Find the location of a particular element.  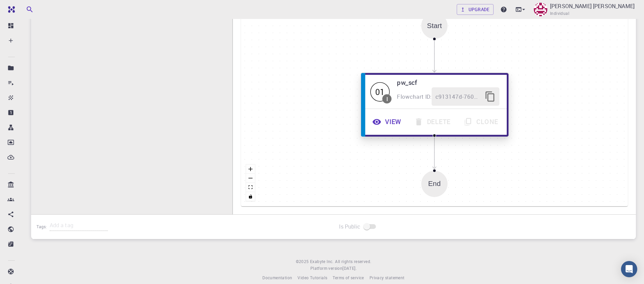

input: Add a tag is located at coordinates (79, 226).